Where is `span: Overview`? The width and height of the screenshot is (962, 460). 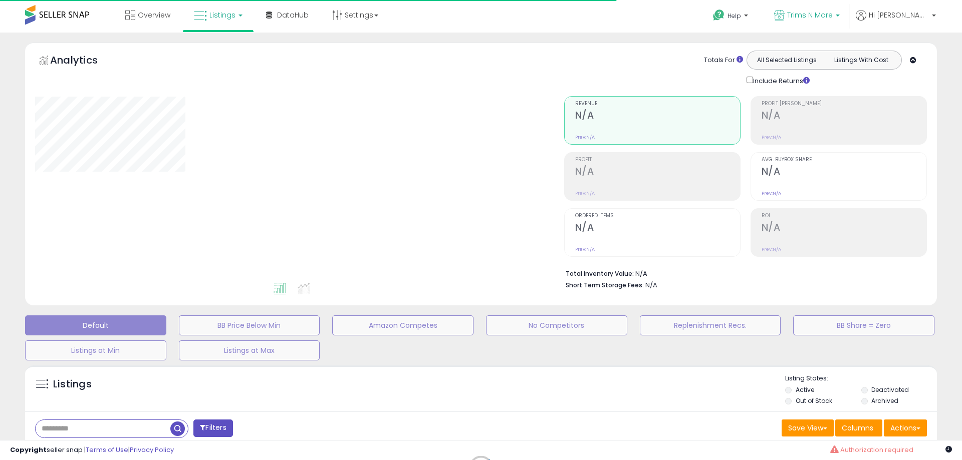
span: Overview is located at coordinates (154, 15).